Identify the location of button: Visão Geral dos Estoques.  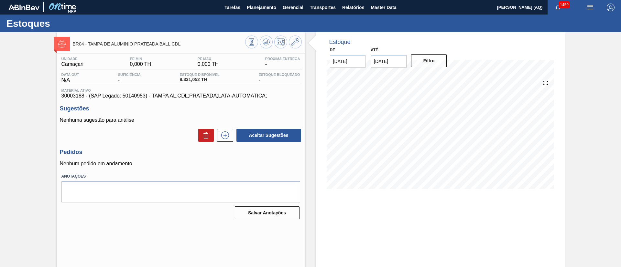
(252, 42).